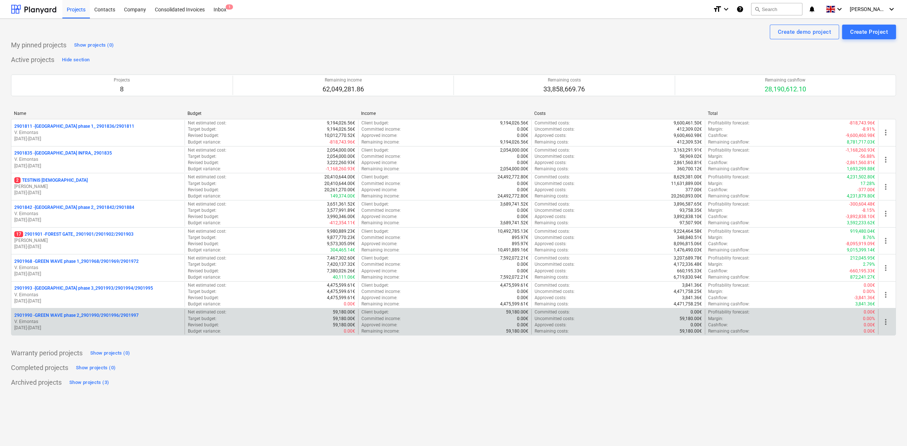  I want to click on button: Create Project, so click(869, 32).